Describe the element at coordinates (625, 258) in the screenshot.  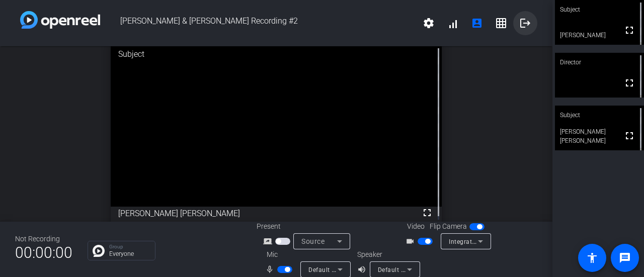
I see `mat-icon: message` at that location.